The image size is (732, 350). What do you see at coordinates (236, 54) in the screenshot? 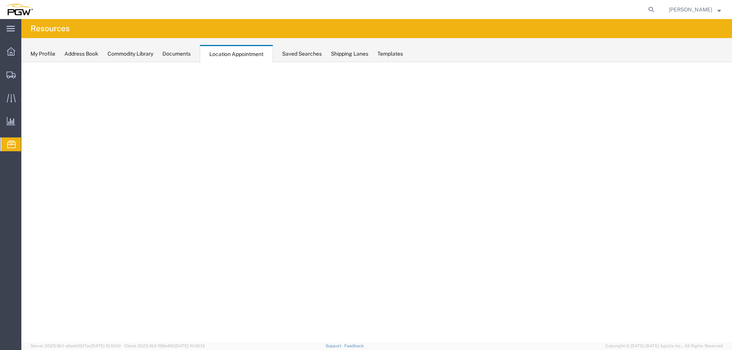
I see `div: Location Appointment` at bounding box center [236, 54].